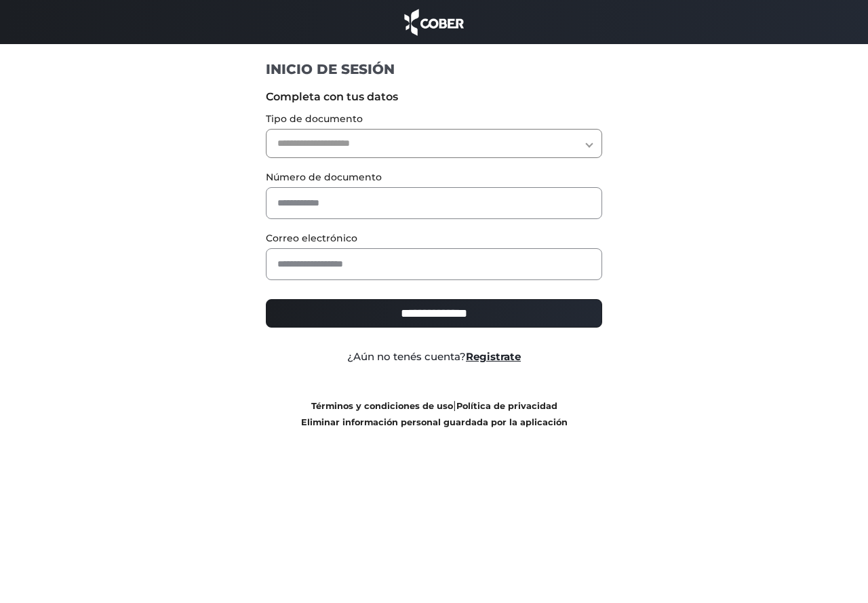  Describe the element at coordinates (434, 238) in the screenshot. I see `label: Correo electrónico` at that location.